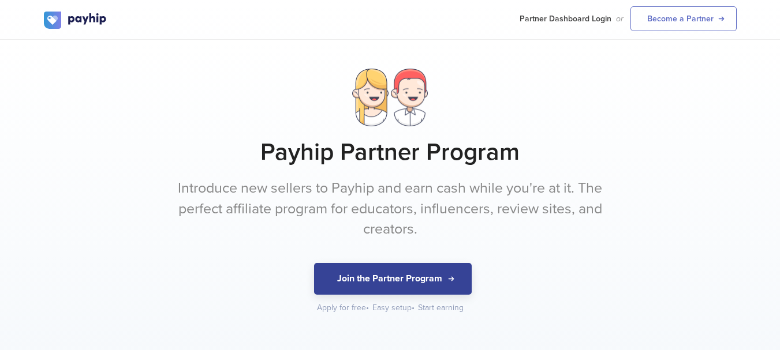  What do you see at coordinates (390, 152) in the screenshot?
I see `h1: Payhip Partner Program` at bounding box center [390, 152].